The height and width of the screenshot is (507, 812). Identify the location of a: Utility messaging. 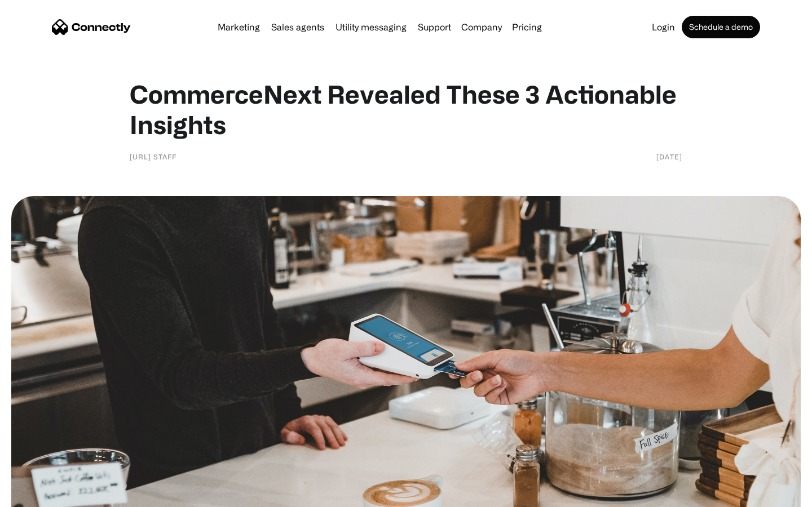
(371, 27).